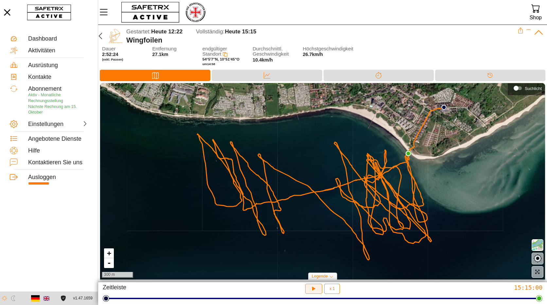  I want to click on div: Ausrüstung, so click(58, 65).